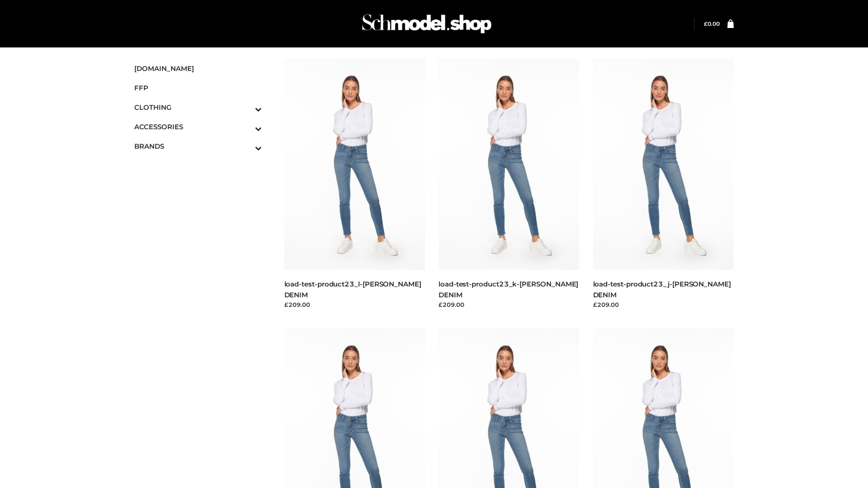 Image resolution: width=868 pixels, height=488 pixels. What do you see at coordinates (198, 107) in the screenshot?
I see `span: CLOTHING` at bounding box center [198, 107].